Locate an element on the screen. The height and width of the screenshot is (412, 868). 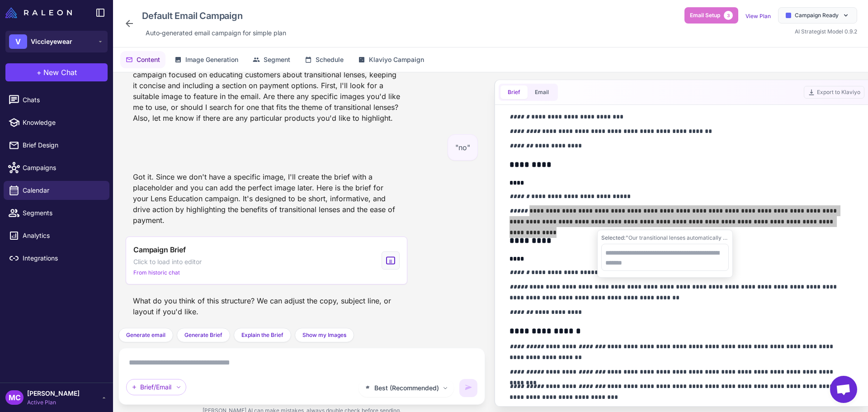
span: Schedule is located at coordinates (330, 60).